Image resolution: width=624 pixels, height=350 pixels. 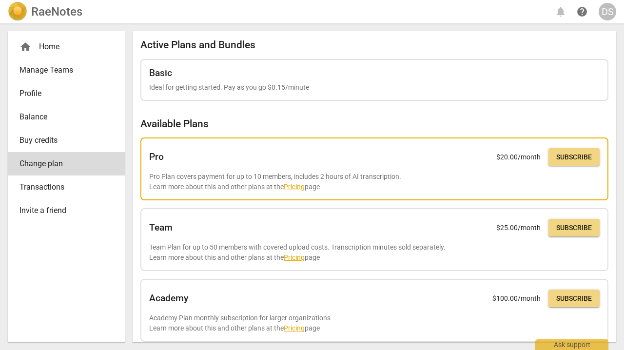 What do you see at coordinates (45, 12) in the screenshot?
I see `a: LogoRaeNotes` at bounding box center [45, 12].